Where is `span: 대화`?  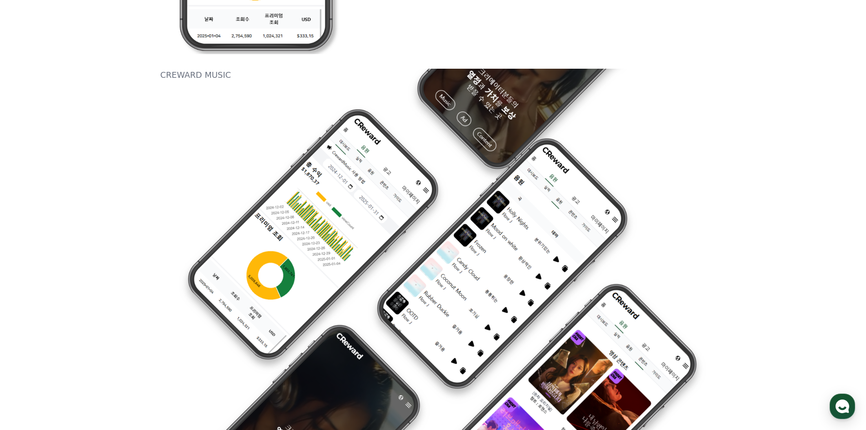
span: 대화 is located at coordinates (89, 306).